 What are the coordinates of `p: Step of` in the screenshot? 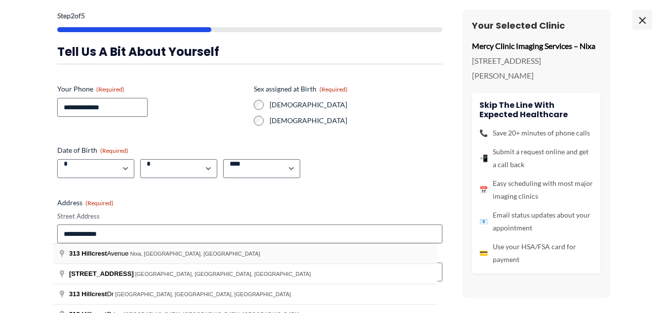 It's located at (250, 16).